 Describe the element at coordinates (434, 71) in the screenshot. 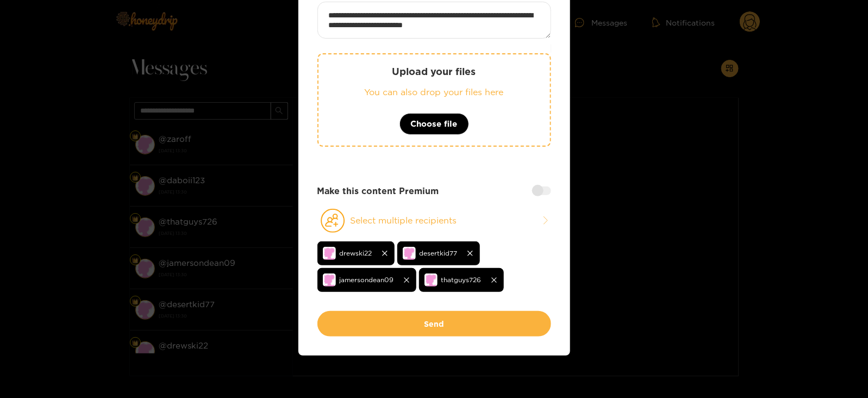

I see `p: Upload your files` at that location.